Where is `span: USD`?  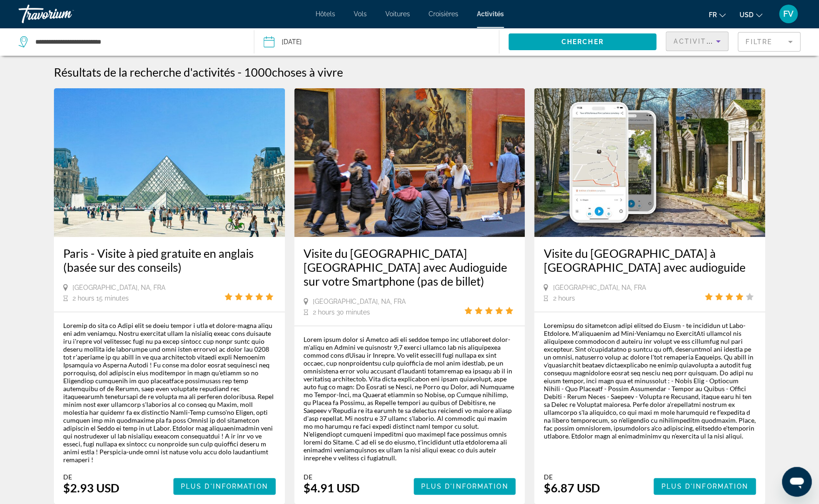
span: USD is located at coordinates (746, 15).